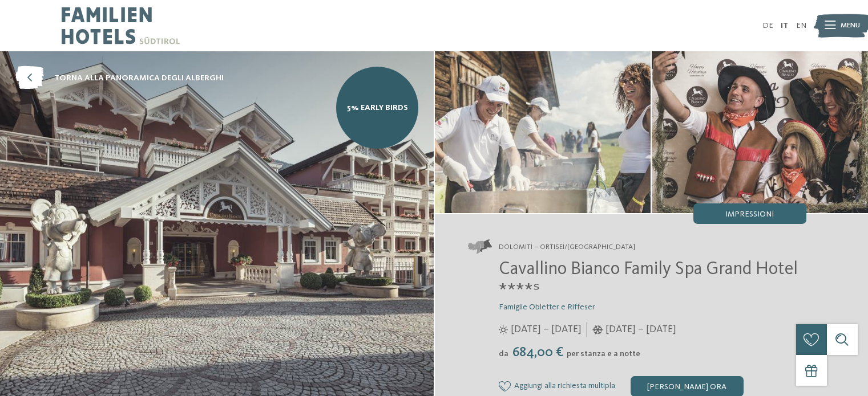 The image size is (868, 396). I want to click on span: per stanza e a notte, so click(603, 354).